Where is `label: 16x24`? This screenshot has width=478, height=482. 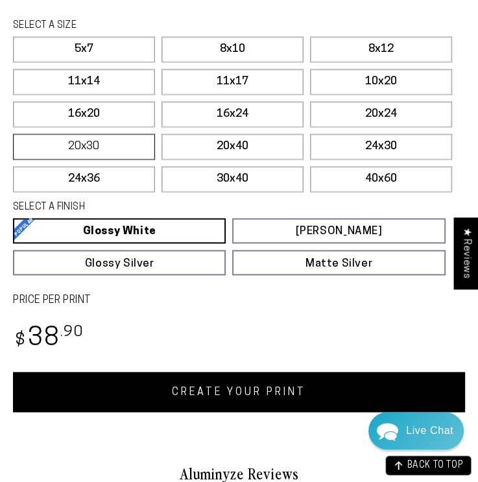 label: 16x24 is located at coordinates (232, 114).